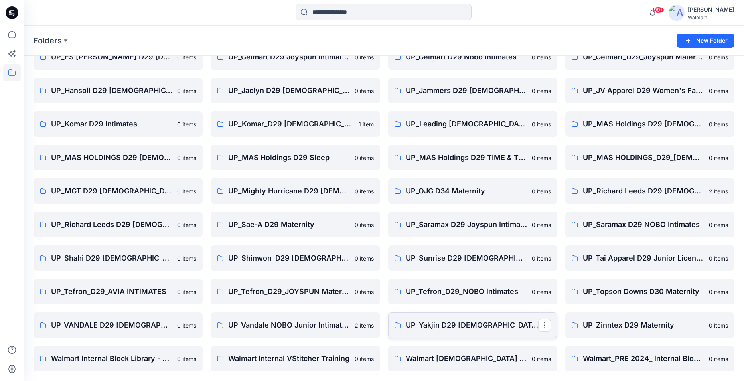  What do you see at coordinates (466, 291) in the screenshot?
I see `p: UP_Tefron_D29_NOBO Intimates` at bounding box center [466, 291].